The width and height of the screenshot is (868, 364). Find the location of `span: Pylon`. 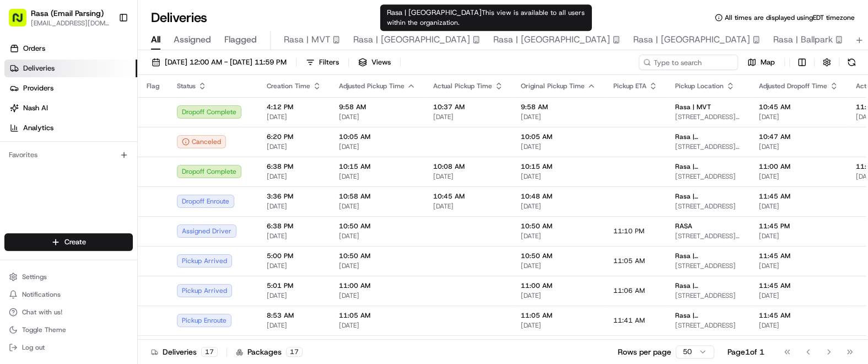

span: Pylon is located at coordinates (121, 277).